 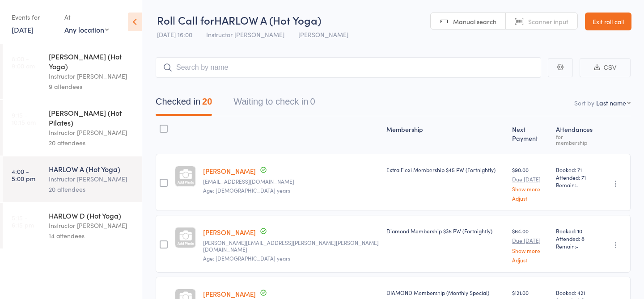 What do you see at coordinates (575, 292) in the screenshot?
I see `span: Booked: 421` at bounding box center [575, 292].